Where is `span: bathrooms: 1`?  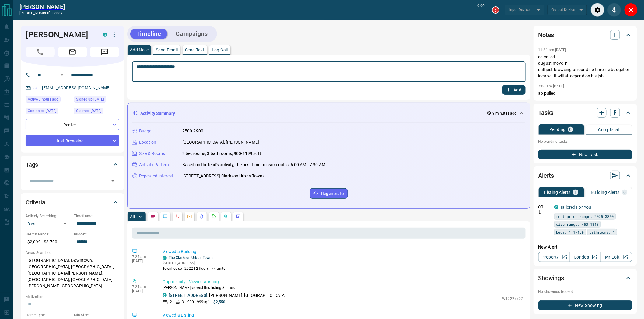
span: bathrooms: 1 is located at coordinates (602, 232).